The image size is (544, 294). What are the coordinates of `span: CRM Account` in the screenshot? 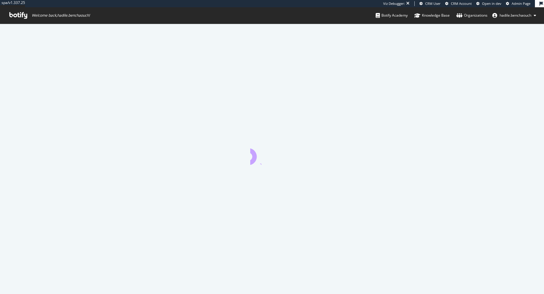 It's located at (461, 3).